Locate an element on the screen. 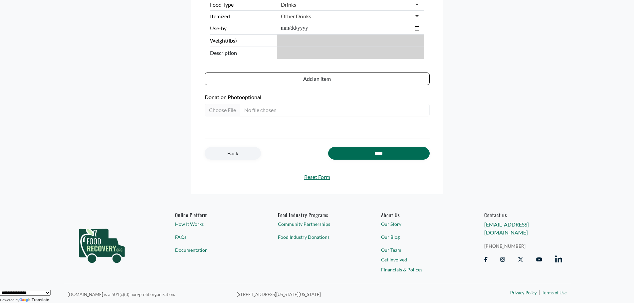 This screenshot has height=303, width=634. a: Our Team is located at coordinates (420, 250).